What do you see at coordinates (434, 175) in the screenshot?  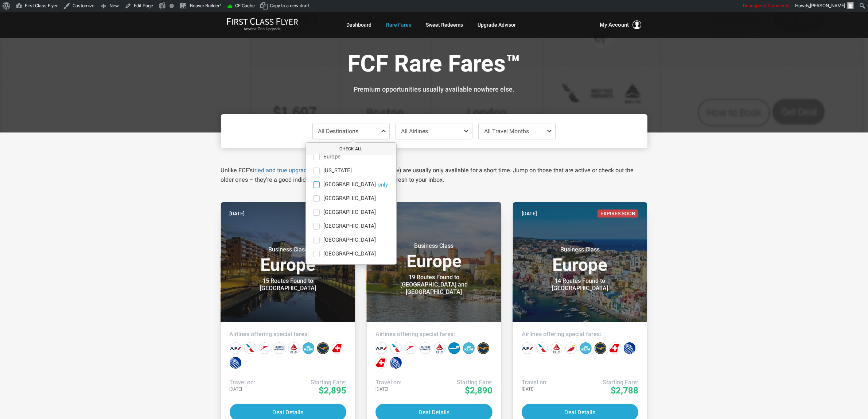 I see `p: Unlike FCF’s , our Daily Alerts (below) are usually only available for a short time. Jump on thos...` at bounding box center [434, 175].